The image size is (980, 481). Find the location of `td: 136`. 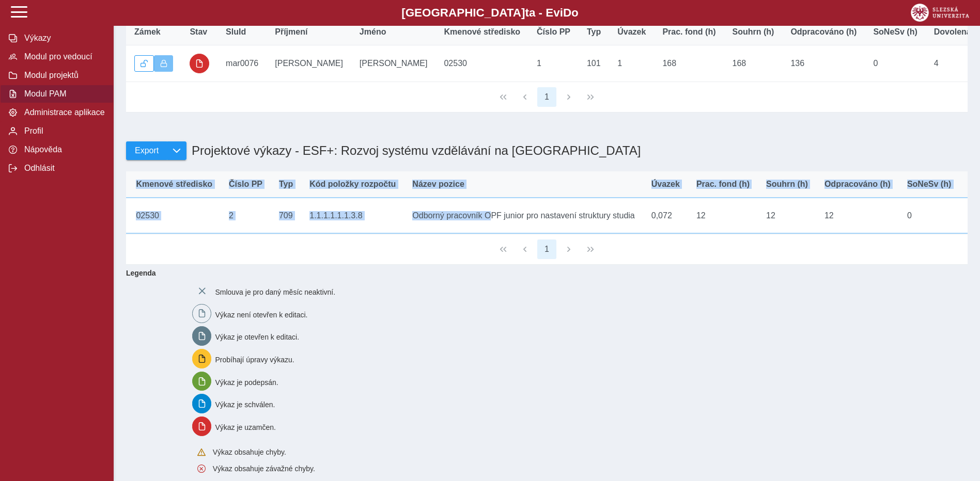

td: 136 is located at coordinates (823, 64).